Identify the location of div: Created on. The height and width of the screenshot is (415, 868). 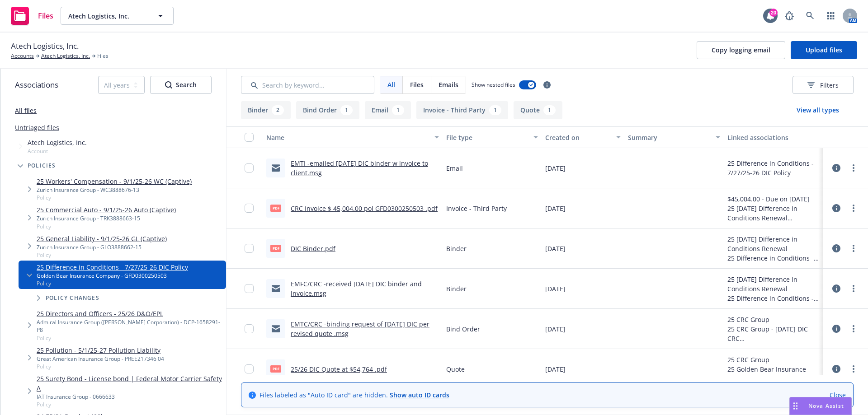
(577, 138).